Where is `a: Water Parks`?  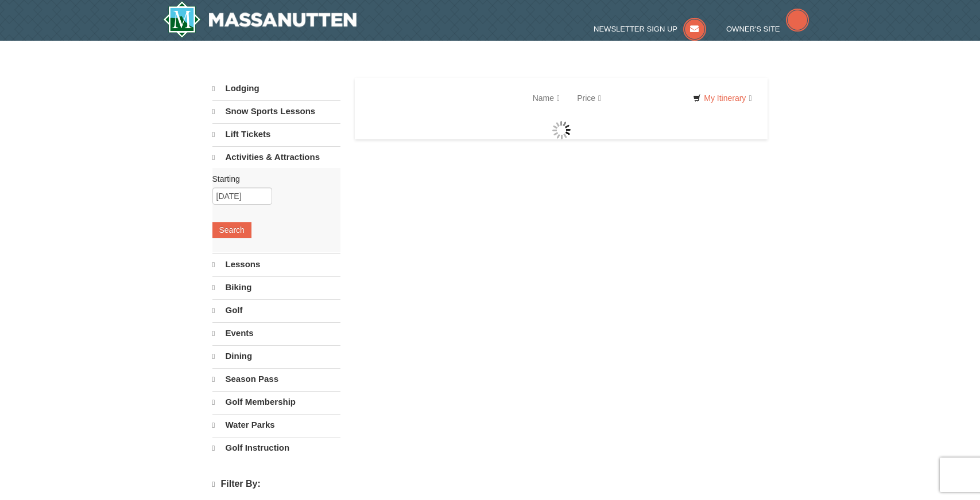
a: Water Parks is located at coordinates (277, 425).